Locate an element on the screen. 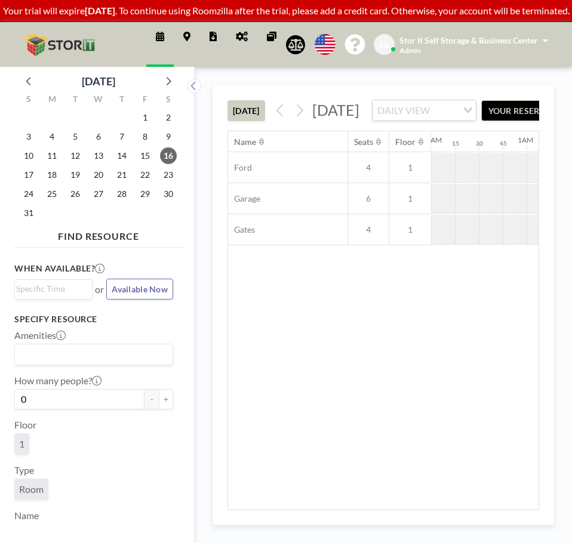 The height and width of the screenshot is (543, 572). div: Name is located at coordinates (245, 142).